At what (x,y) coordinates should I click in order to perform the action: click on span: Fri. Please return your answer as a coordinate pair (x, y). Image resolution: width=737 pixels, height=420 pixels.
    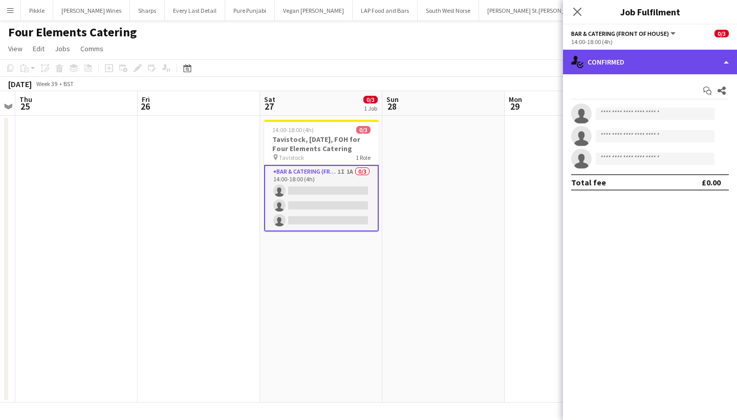
    Looking at the image, I should click on (146, 99).